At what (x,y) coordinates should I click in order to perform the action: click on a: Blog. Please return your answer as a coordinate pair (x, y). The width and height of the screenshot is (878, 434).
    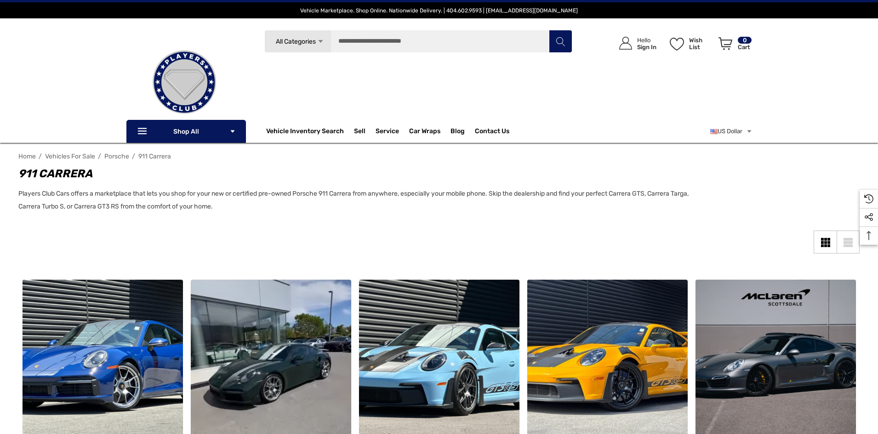
    Looking at the image, I should click on (457, 132).